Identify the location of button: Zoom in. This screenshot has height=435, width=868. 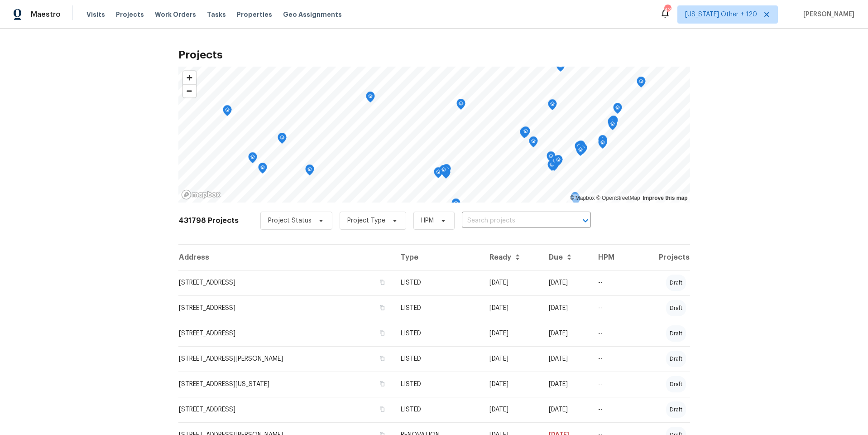
(189, 78).